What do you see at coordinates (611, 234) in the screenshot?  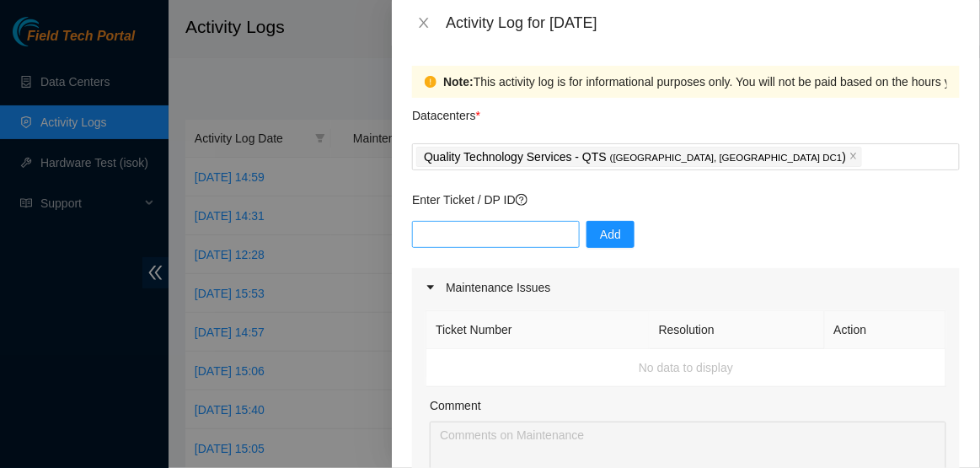 I see `span: Add` at bounding box center [611, 234].